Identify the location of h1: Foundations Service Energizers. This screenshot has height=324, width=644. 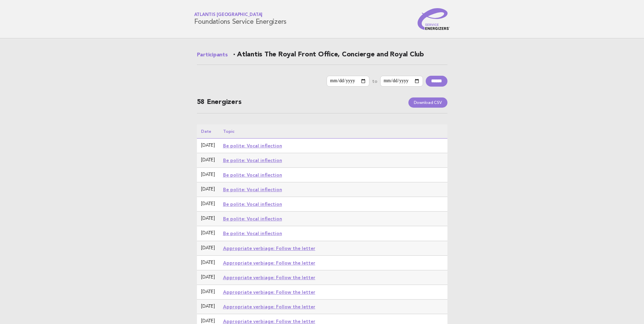
(240, 19).